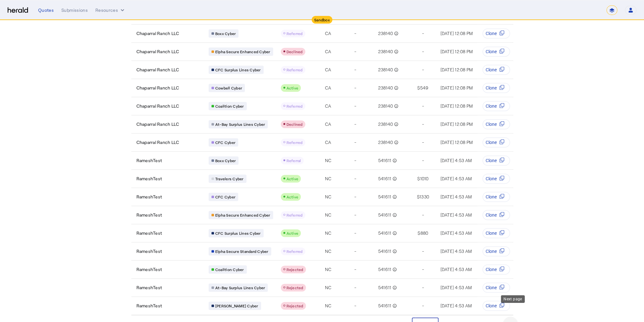  Describe the element at coordinates (424, 233) in the screenshot. I see `span: 880` at that location.